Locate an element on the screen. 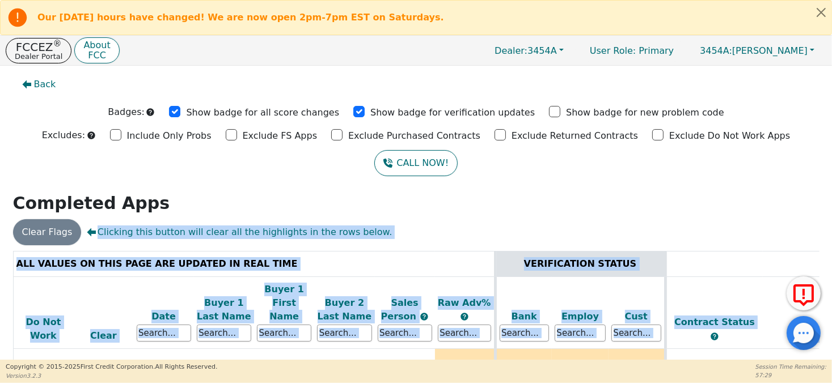  span: All Rights Reserved. is located at coordinates (186, 367).